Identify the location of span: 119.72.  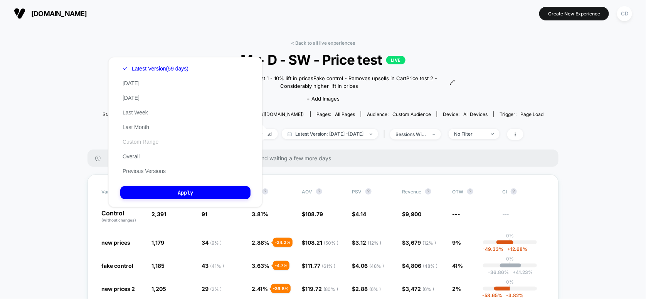
(321, 289).